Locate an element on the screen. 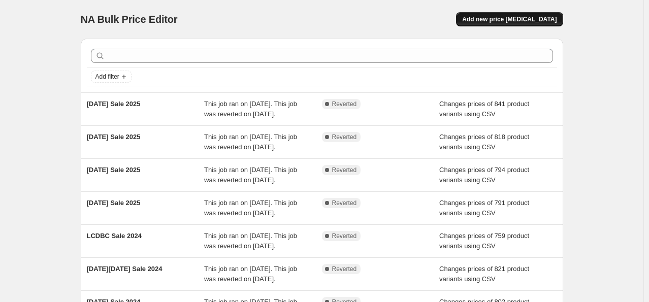 The image size is (649, 302). span: Changes prices of 794 product variants using CSV is located at coordinates (484, 175).